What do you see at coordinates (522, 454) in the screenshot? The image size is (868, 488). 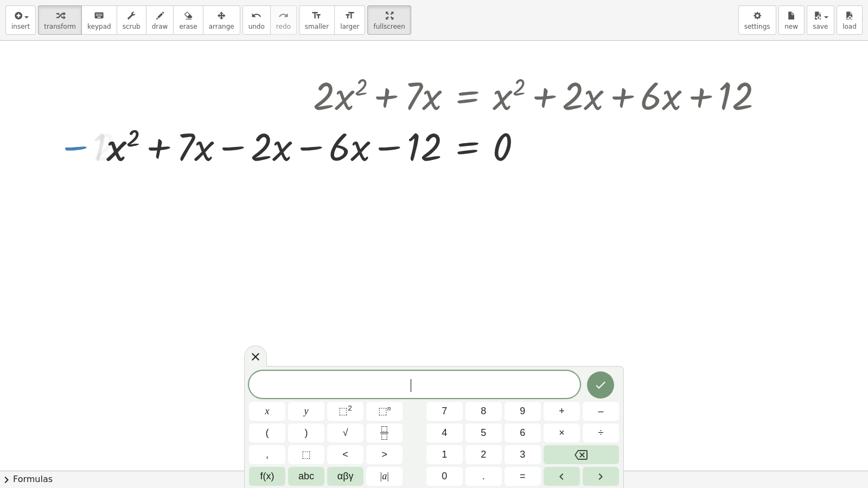 I see `button: 3` at bounding box center [522, 454].